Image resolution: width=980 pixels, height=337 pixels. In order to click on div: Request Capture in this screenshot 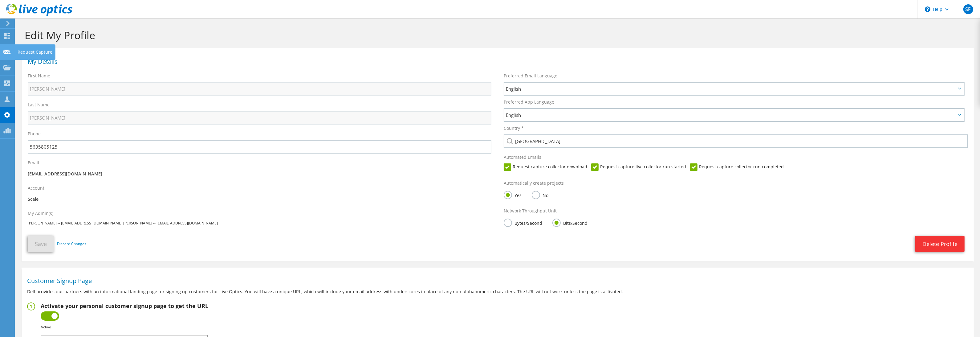, I will do `click(35, 52)`.